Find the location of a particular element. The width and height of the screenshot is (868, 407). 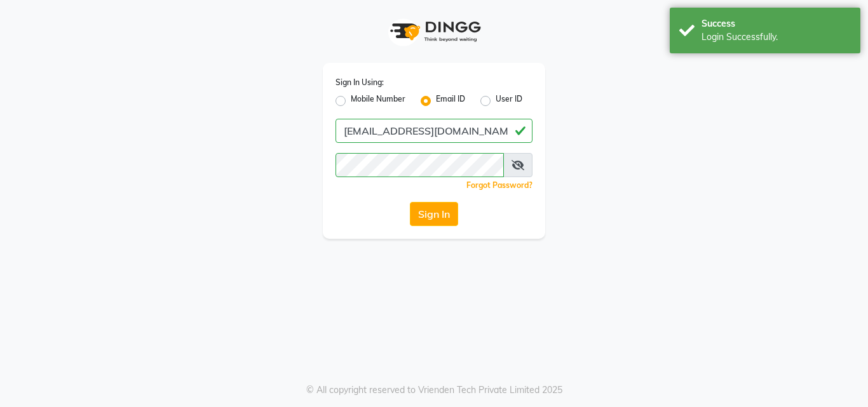

div: Success is located at coordinates (776, 23).